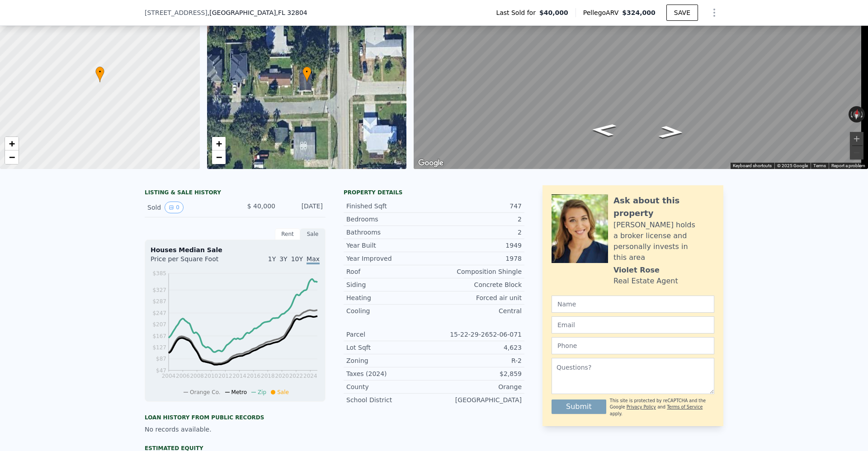  What do you see at coordinates (159, 337) in the screenshot?
I see `tspan: $167` at bounding box center [159, 337].